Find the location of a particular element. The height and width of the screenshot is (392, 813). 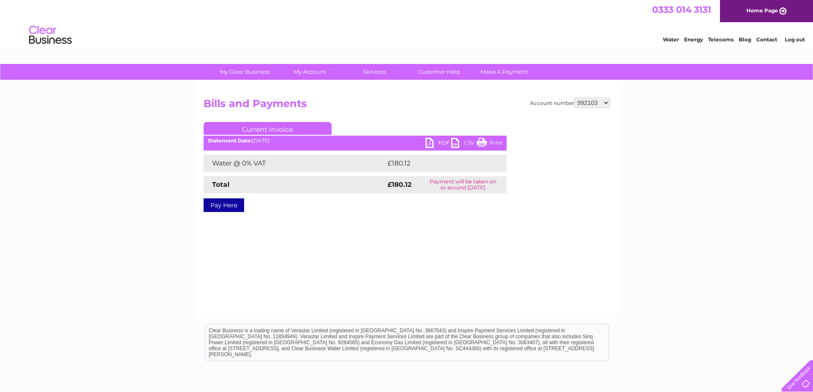

b: Statement Date: is located at coordinates (229, 140).